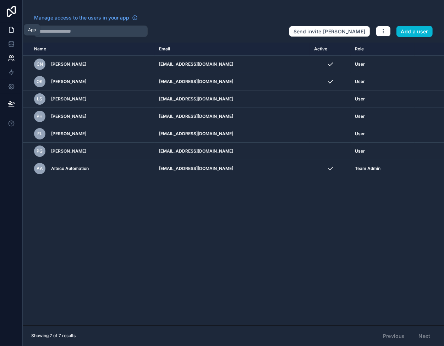 This screenshot has width=444, height=346. I want to click on span: Alteco Automation, so click(70, 168).